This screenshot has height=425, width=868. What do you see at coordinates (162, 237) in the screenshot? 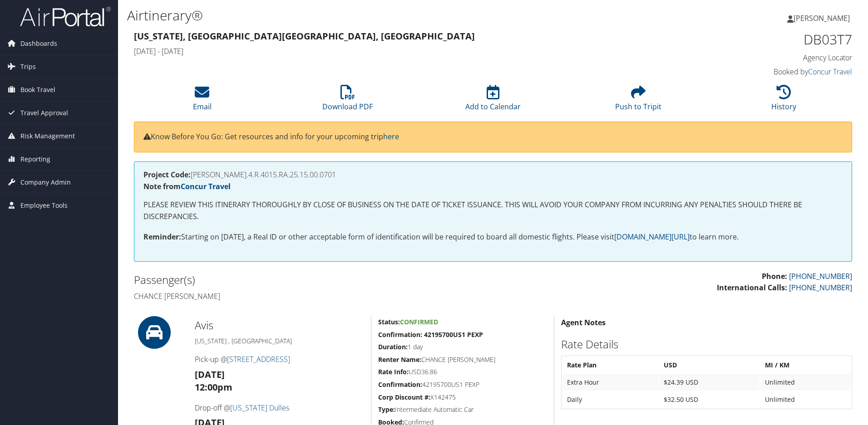
I see `strong: Reminder:` at bounding box center [162, 237].